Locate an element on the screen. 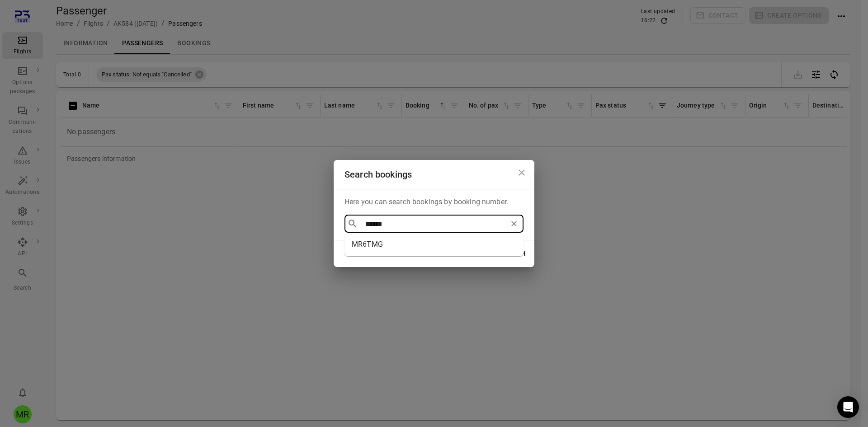  p: Here you can search bookings by booking number. is located at coordinates (434, 202).